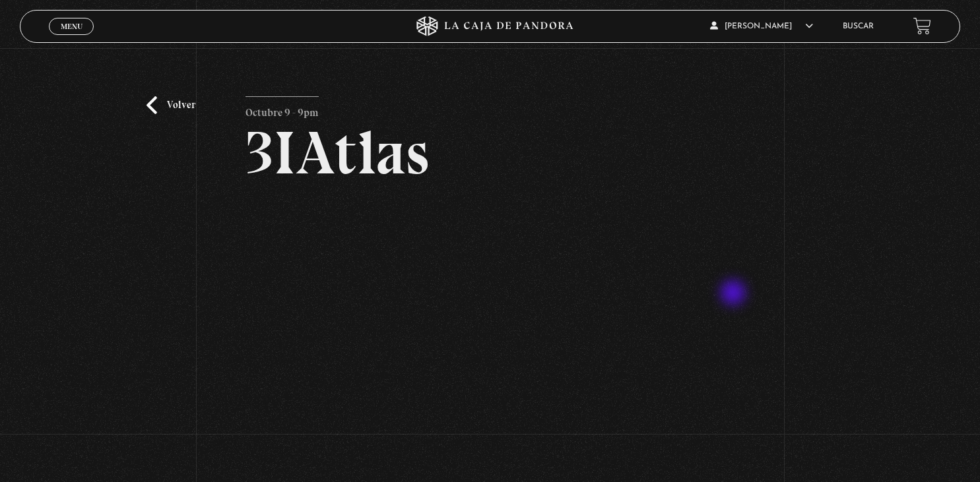 This screenshot has width=980, height=482. What do you see at coordinates (922, 25) in the screenshot?
I see `a: View your shopping cart` at bounding box center [922, 25].